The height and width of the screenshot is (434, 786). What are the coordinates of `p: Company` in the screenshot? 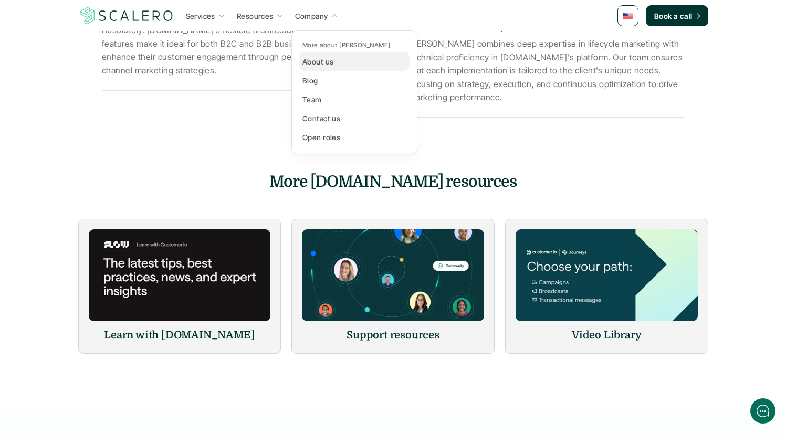 It's located at (311, 16).